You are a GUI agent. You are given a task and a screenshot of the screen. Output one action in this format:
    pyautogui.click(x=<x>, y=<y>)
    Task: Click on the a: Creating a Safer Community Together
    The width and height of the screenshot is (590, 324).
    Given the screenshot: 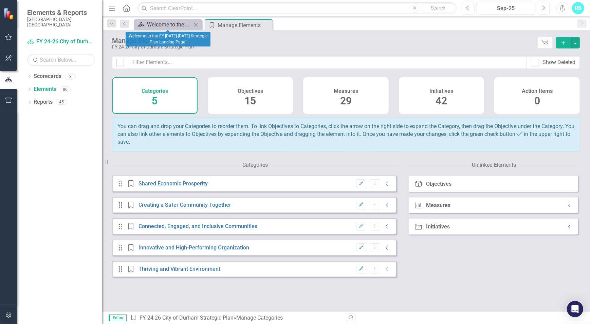 What is the action you would take?
    pyautogui.click(x=185, y=205)
    